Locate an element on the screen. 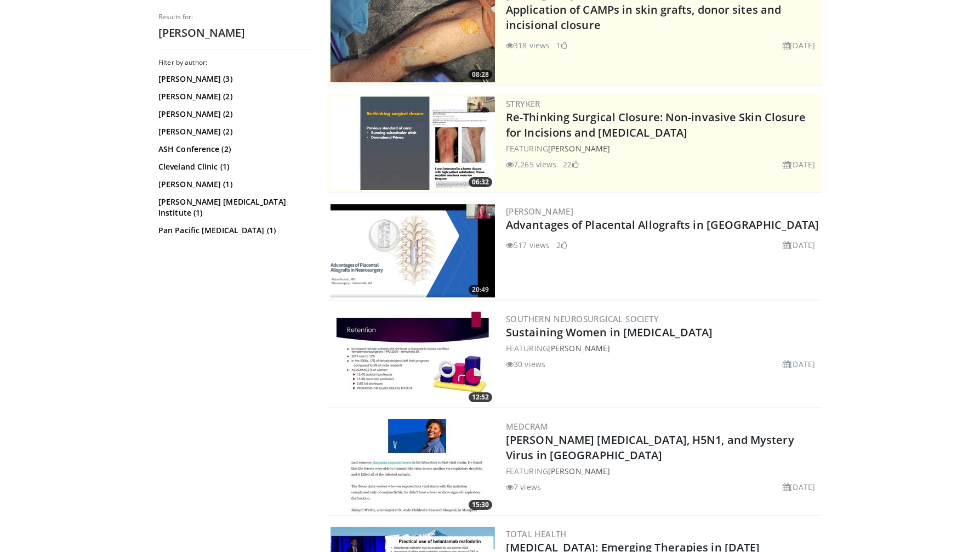 The height and width of the screenshot is (552, 980). img: 42cb8472-e523-493e-a290-22b3fc3262e9.300x170_q85_crop-smart_upscale.jpg is located at coordinates (413, 466).